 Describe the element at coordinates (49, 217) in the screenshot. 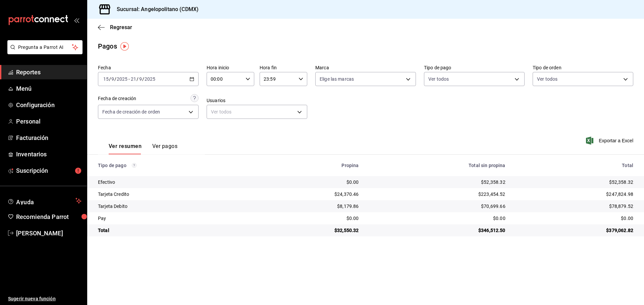

I see `span: Recomienda Parrot` at that location.